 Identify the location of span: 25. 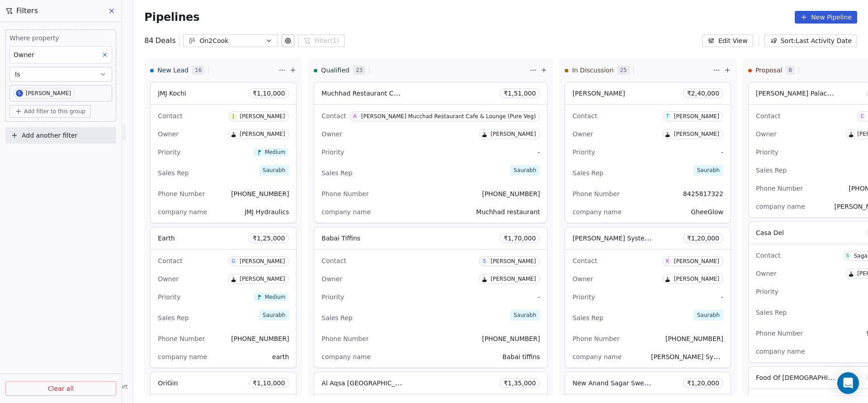
(623, 70).